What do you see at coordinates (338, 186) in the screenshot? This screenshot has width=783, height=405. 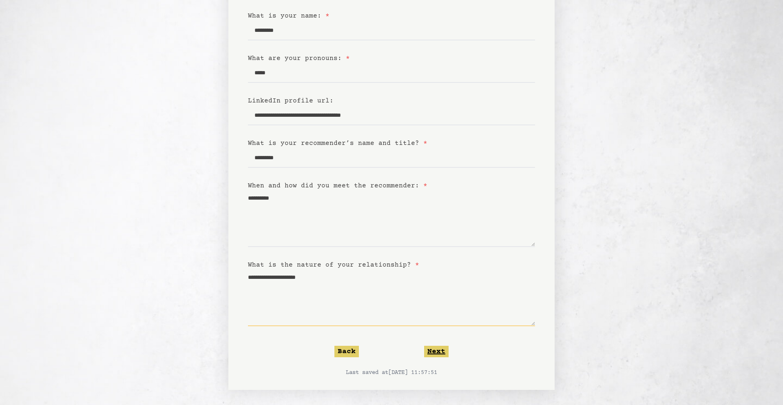 I see `label: When and how did you meet the recommender:` at bounding box center [338, 186].